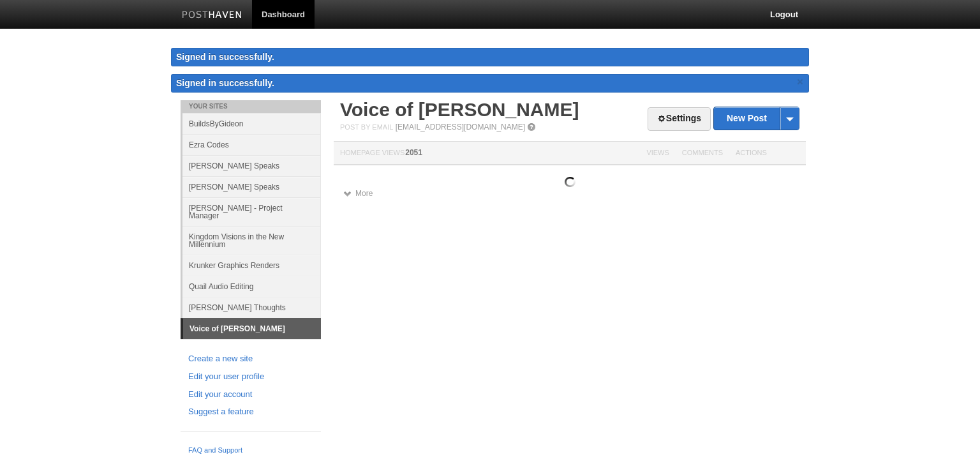  Describe the element at coordinates (490, 57) in the screenshot. I see `div: Signed in successfully.` at that location.